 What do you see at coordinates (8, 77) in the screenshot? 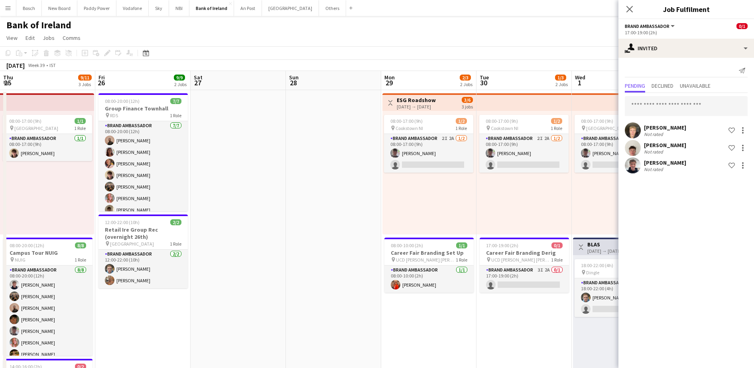
I see `span: Thu` at bounding box center [8, 77].